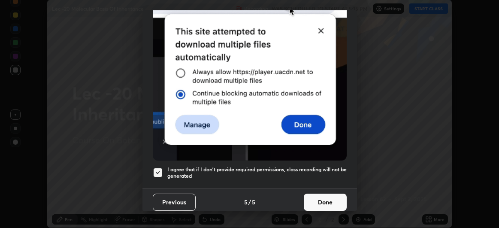 Image resolution: width=499 pixels, height=228 pixels. What do you see at coordinates (257, 173) in the screenshot?
I see `h5: I agree that if I don't provide required permissions, class recording will not be generated` at bounding box center [257, 173].